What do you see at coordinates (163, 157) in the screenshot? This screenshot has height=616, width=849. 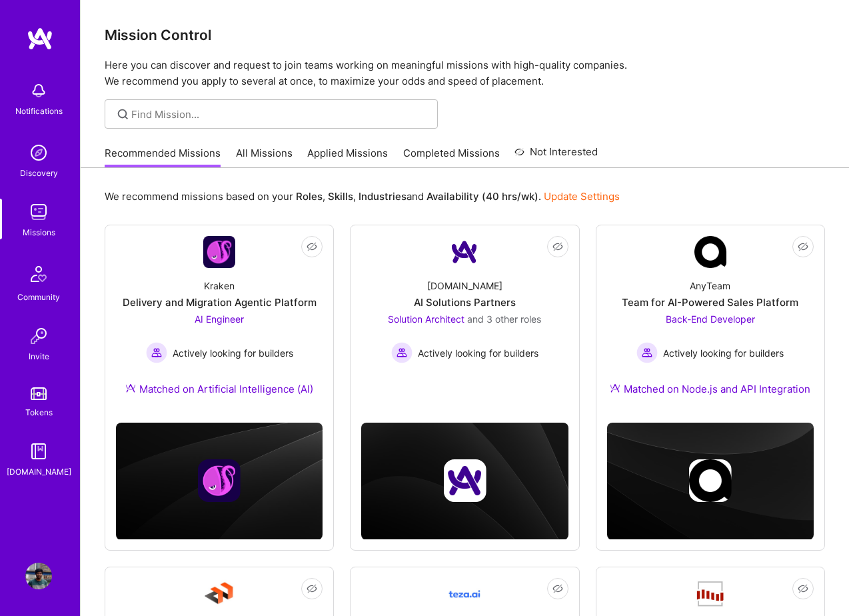 I see `a: Recommended Missions` at bounding box center [163, 157].